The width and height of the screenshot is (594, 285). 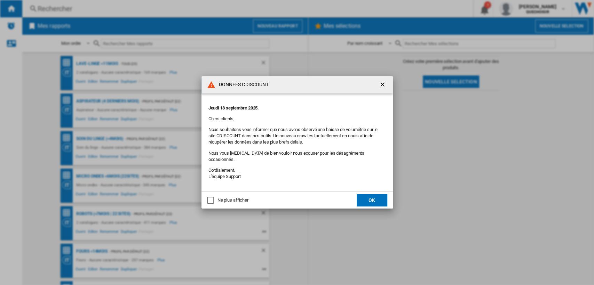 What do you see at coordinates (372, 200) in the screenshot?
I see `button: OK` at bounding box center [372, 200].